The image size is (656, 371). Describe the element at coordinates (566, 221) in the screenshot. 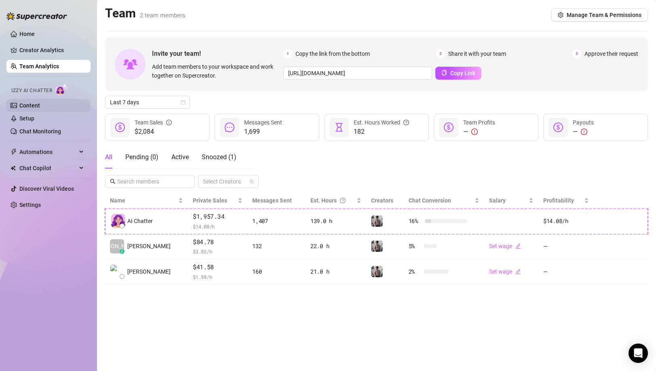

I see `div: $14.08 /h` at that location.